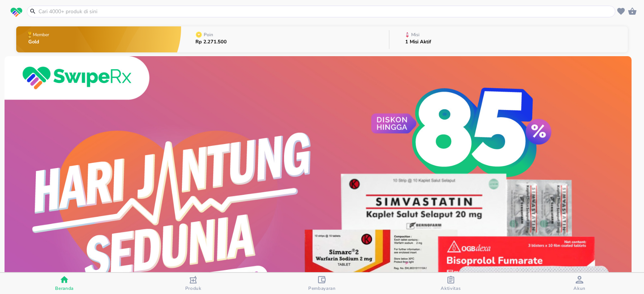  What do you see at coordinates (16, 12) in the screenshot?
I see `img: logo_swiperx_s.bd005f3b.svg` at bounding box center [16, 12].